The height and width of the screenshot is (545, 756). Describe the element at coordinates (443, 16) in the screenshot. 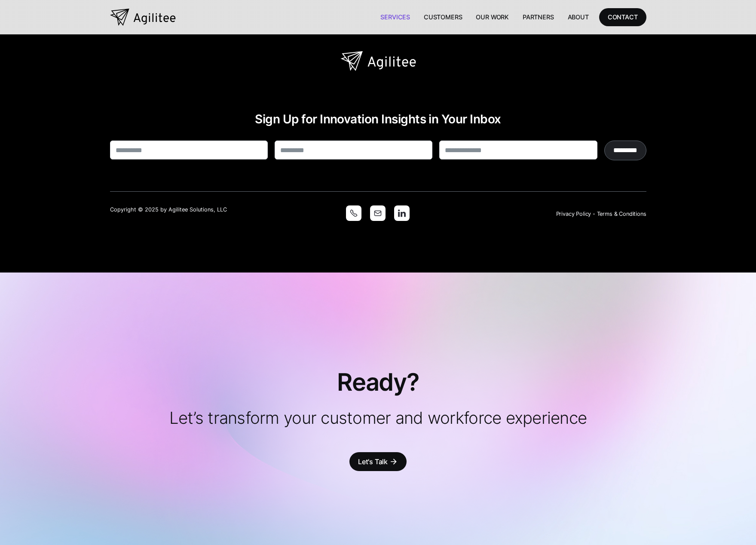

I see `a: Customers` at that location.